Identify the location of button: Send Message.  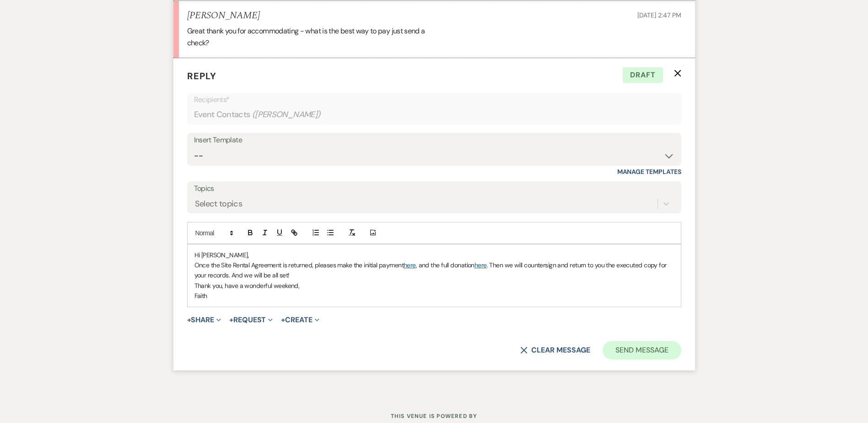
(641, 350).